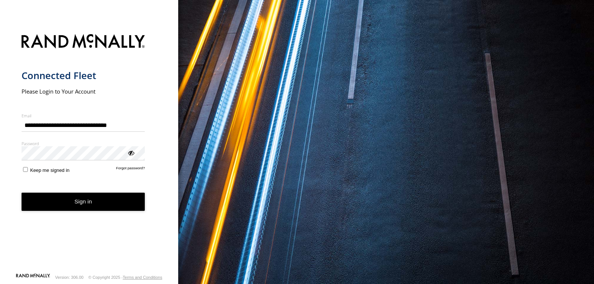 The width and height of the screenshot is (594, 284). I want to click on span: Keep me signed in, so click(50, 170).